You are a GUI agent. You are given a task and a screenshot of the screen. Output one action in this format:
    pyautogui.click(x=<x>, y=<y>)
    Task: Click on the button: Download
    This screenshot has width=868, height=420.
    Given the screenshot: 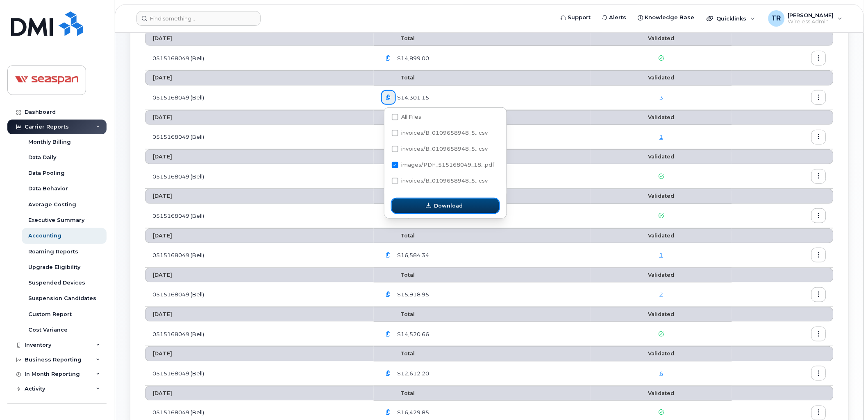 What is the action you would take?
    pyautogui.click(x=446, y=206)
    